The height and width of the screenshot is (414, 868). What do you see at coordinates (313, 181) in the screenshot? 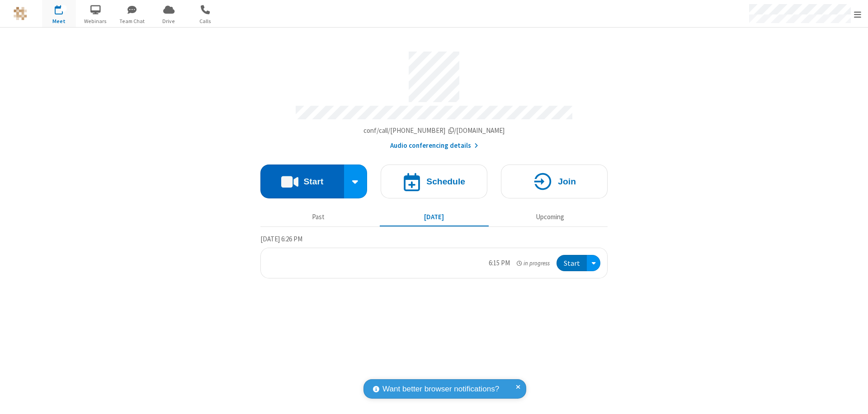
I see `h4: Start` at bounding box center [313, 181].